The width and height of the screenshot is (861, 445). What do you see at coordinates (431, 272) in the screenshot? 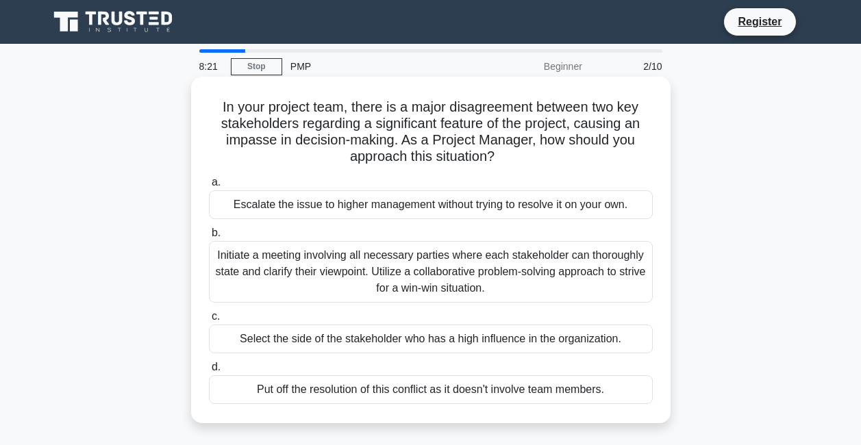
I see `div: Initiate a meeting involving all necessary parties where each stakeholder can thoroughly state an...` at bounding box center [431, 272].